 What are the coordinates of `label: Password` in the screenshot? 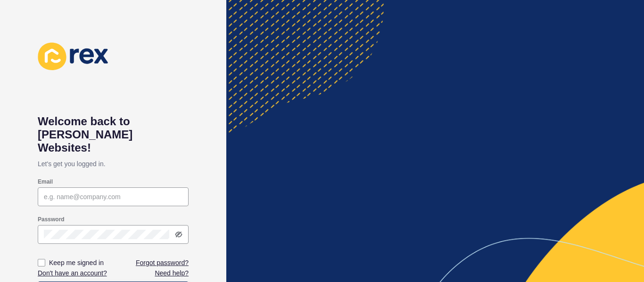 It's located at (51, 219).